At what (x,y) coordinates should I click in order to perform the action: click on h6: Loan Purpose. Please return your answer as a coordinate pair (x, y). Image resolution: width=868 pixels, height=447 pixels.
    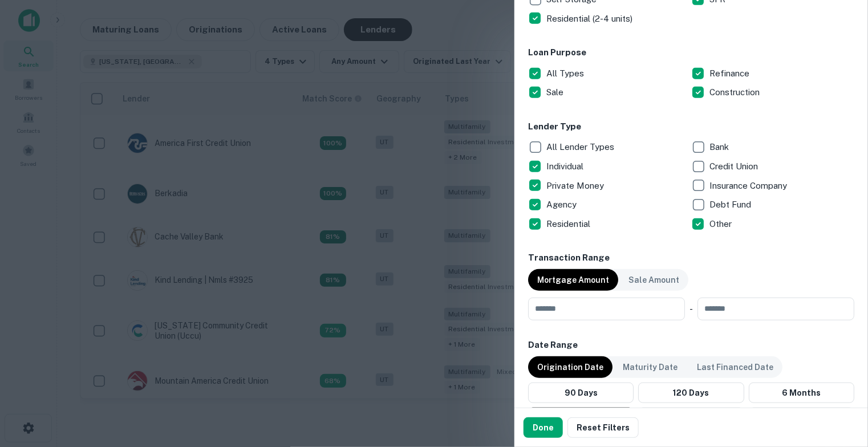
    Looking at the image, I should click on (691, 53).